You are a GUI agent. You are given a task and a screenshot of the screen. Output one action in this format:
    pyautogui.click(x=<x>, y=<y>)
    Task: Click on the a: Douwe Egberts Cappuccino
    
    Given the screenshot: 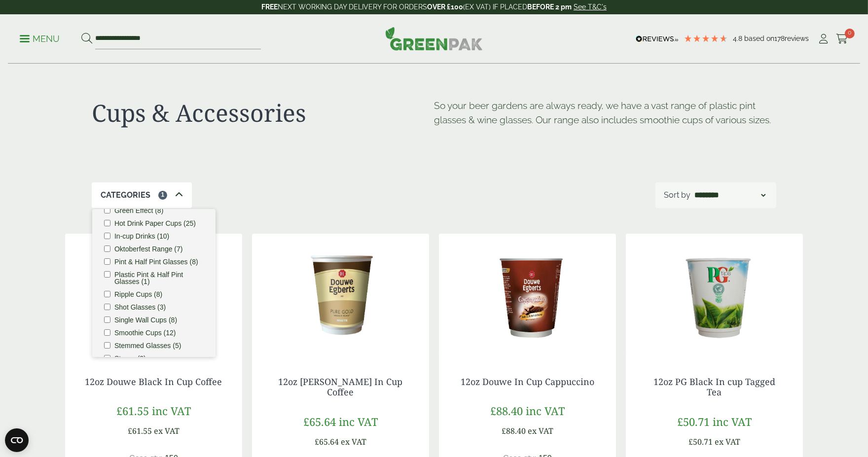 What is the action you would take?
    pyautogui.click(x=527, y=295)
    